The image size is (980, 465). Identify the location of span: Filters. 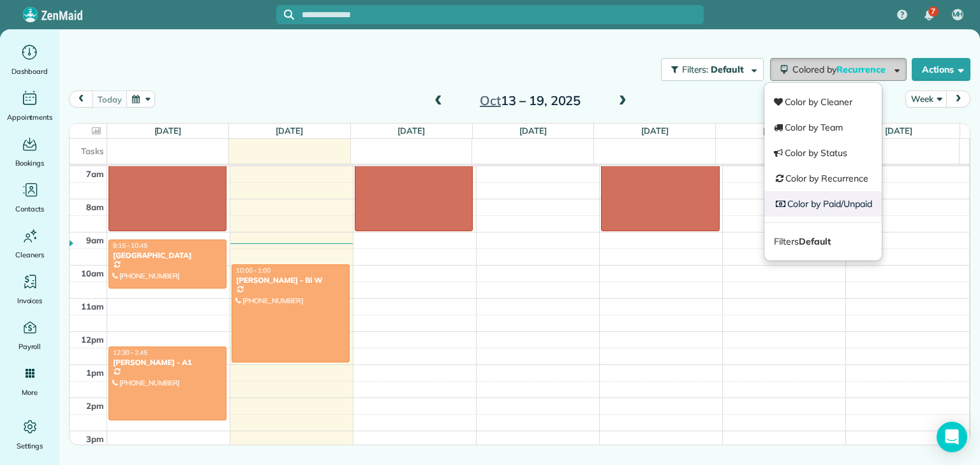
(802, 241).